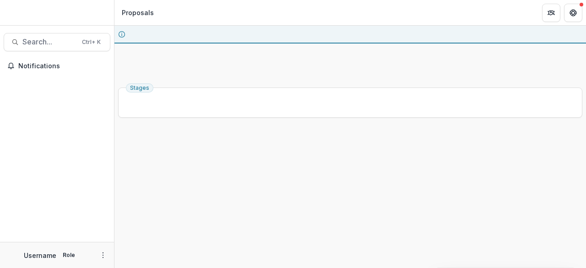  Describe the element at coordinates (140, 88) in the screenshot. I see `span: Stages` at that location.